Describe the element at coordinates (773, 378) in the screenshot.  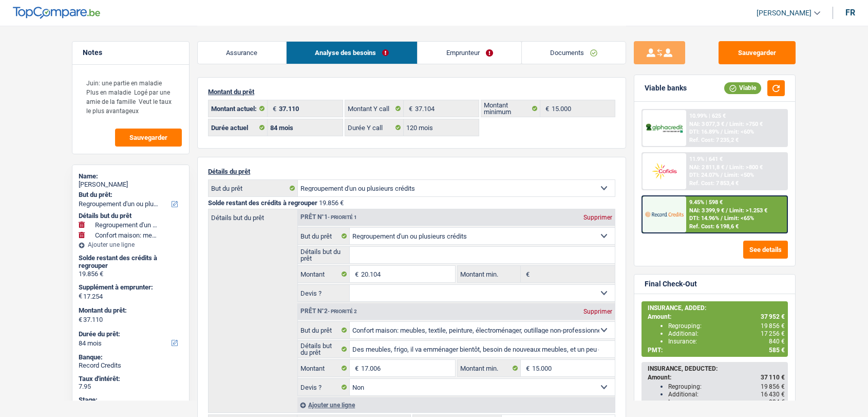
I see `span: 37 110 €` at that location.